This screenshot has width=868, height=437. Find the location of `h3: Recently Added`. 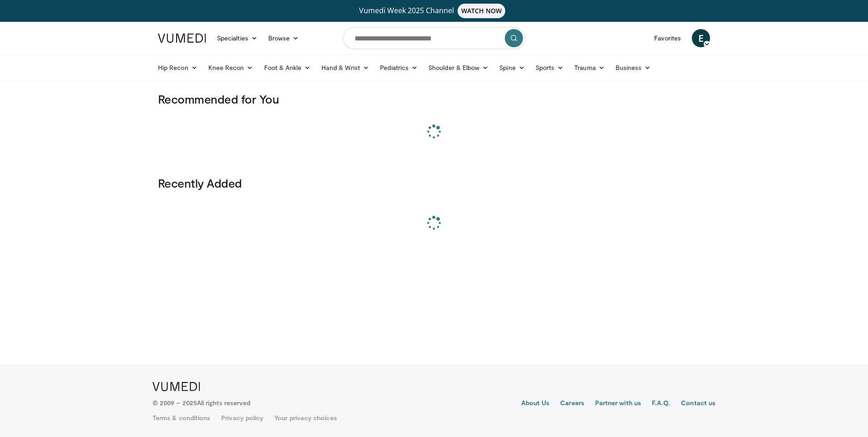

h3: Recently Added is located at coordinates (434, 183).